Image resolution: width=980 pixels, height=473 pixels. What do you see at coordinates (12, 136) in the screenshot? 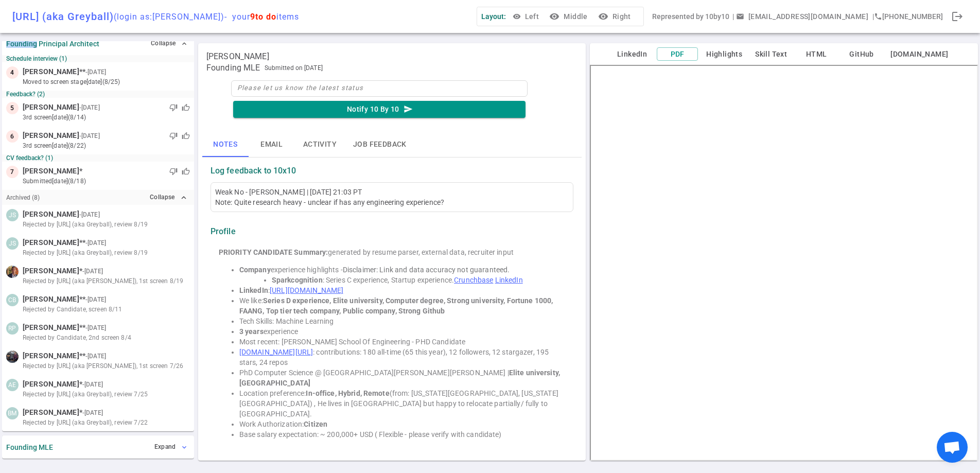
I see `div: 6` at bounding box center [12, 136].